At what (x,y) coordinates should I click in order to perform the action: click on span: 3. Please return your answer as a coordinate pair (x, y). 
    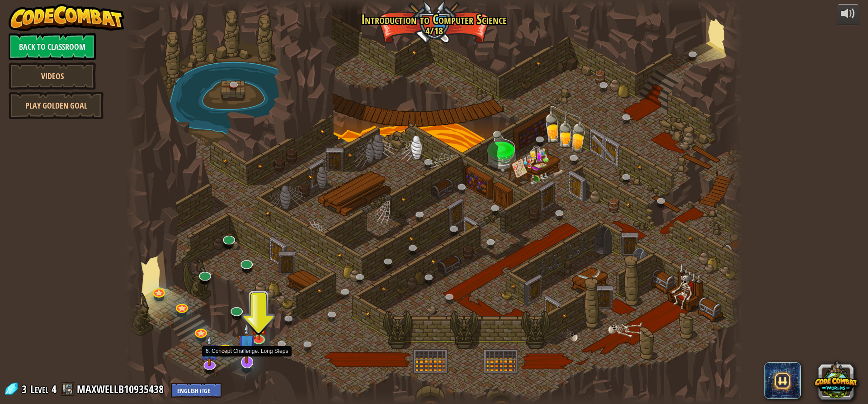
    Looking at the image, I should click on (25, 389).